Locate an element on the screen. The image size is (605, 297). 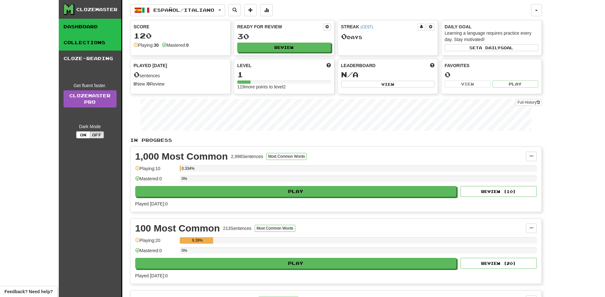
span: This week in points, UTC is located at coordinates (432, 65).